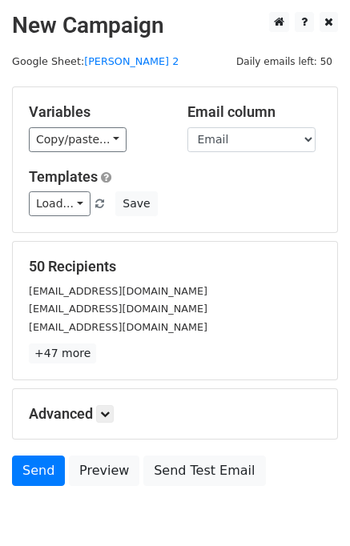 Image resolution: width=350 pixels, height=546 pixels. Describe the element at coordinates (255, 112) in the screenshot. I see `h5: Email column` at that location.